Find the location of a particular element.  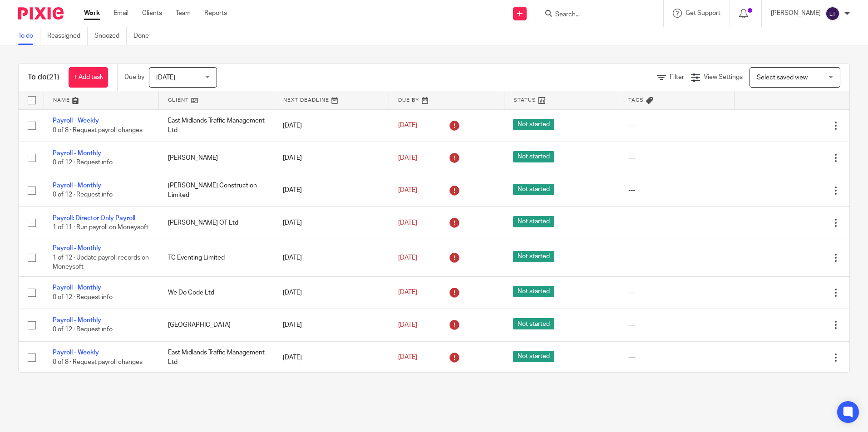

p: Due by is located at coordinates (135, 77).